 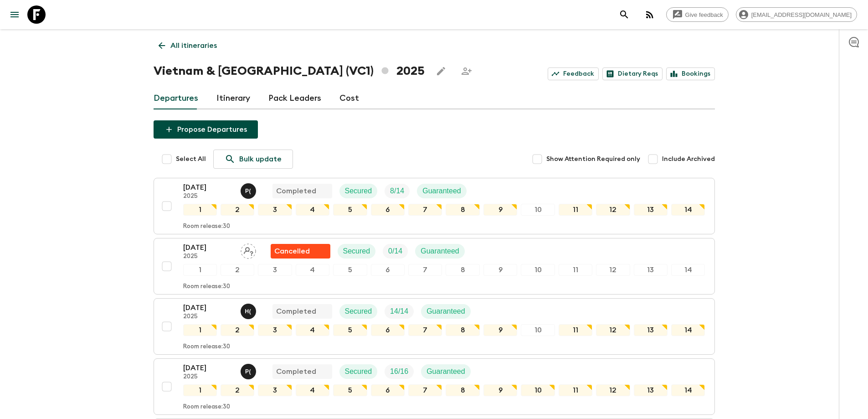 What do you see at coordinates (292, 251) in the screenshot?
I see `p: Cancelled` at bounding box center [292, 251].